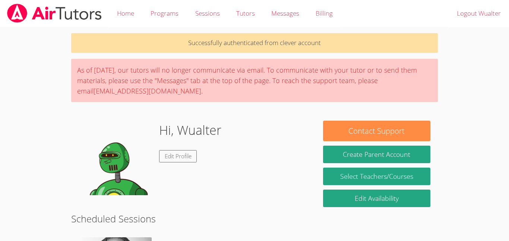 The width and height of the screenshot is (509, 241). I want to click on p: Successfully authenticated from clever account, so click(255, 43).